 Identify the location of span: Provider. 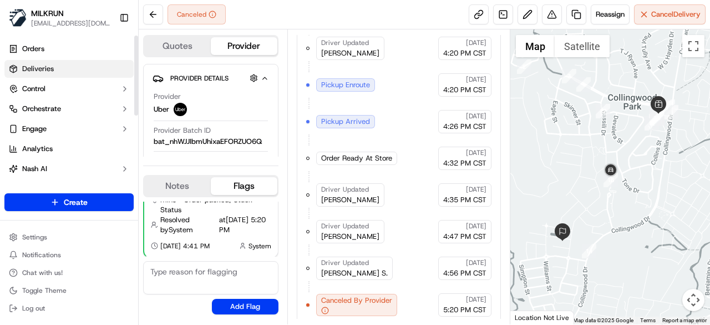
(167, 97).